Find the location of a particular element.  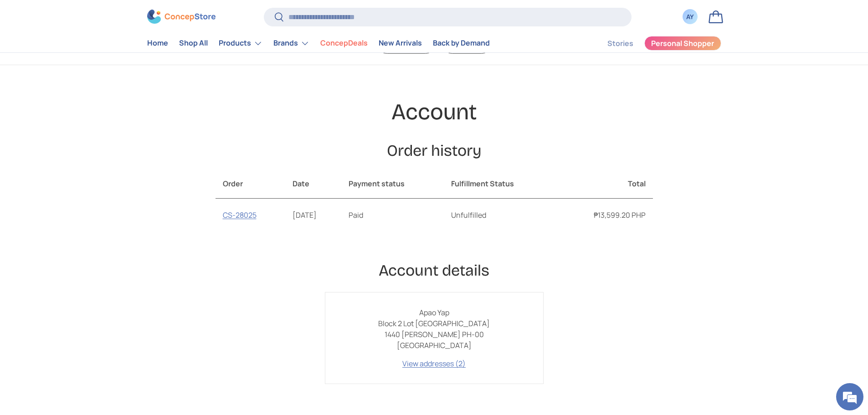

summary: Products is located at coordinates (241, 43).